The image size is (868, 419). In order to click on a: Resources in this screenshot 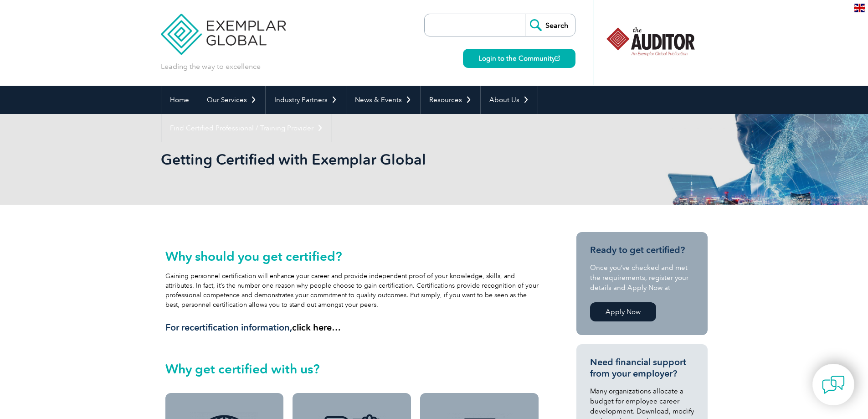, I will do `click(450, 100)`.